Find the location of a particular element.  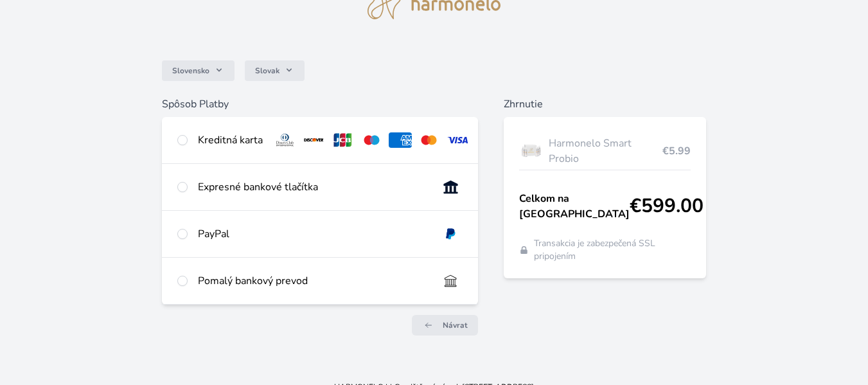

a: Návrat is located at coordinates (445, 325).